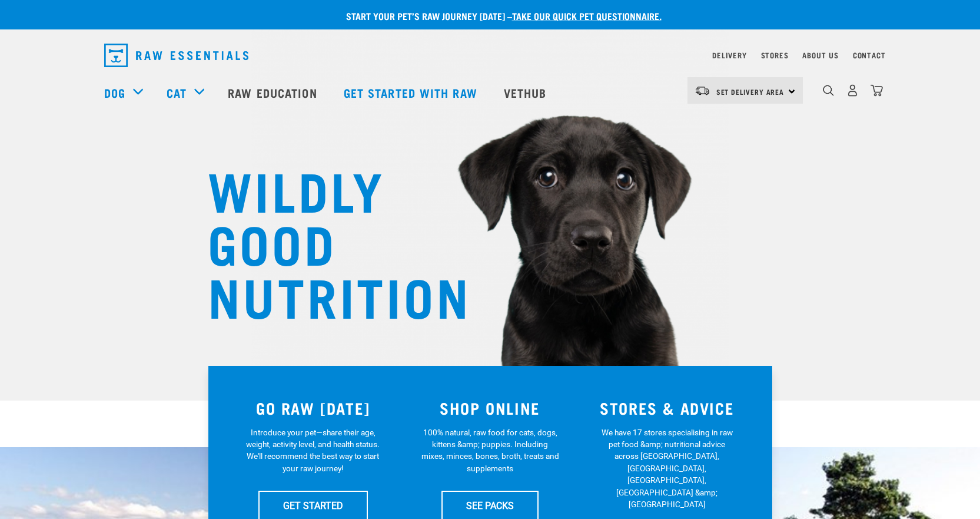 The width and height of the screenshot is (980, 519). What do you see at coordinates (820, 55) in the screenshot?
I see `a: About Us` at bounding box center [820, 55].